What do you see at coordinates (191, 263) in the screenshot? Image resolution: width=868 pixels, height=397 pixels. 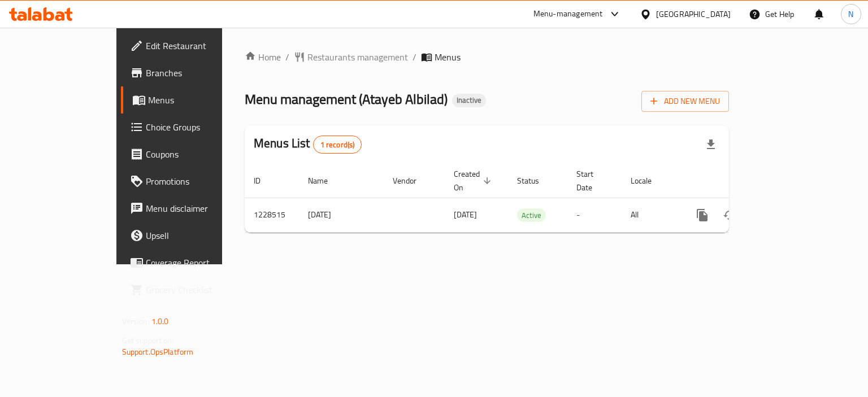 I see `a: Coverage Report` at bounding box center [191, 263].